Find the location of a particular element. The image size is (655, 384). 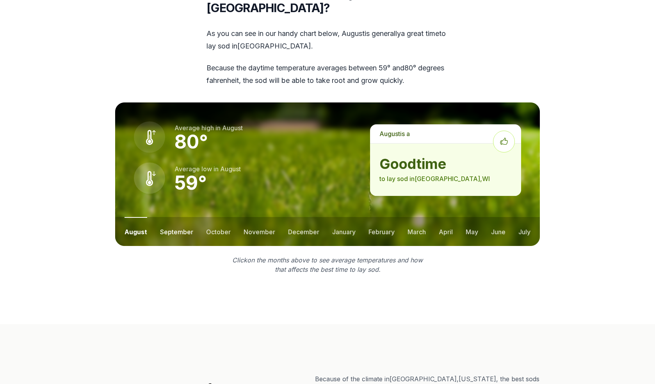

button: june is located at coordinates (498, 231).